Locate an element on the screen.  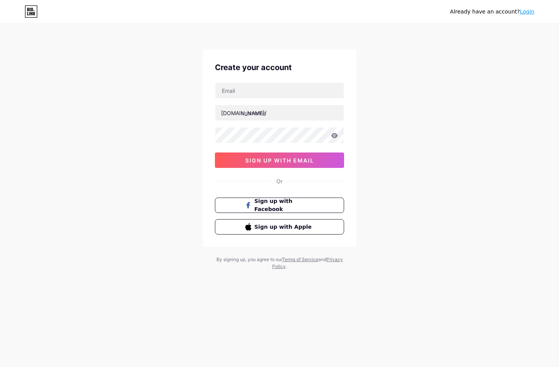
a: Login is located at coordinates (527, 12).